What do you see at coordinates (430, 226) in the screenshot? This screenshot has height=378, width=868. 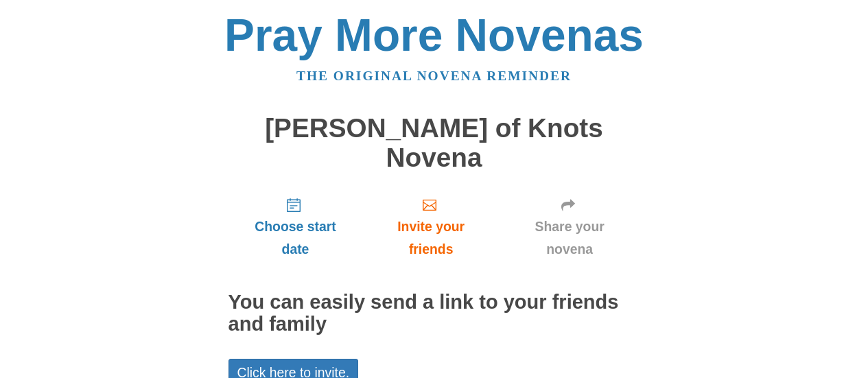 I see `a: Invite your friends` at bounding box center [430, 226].